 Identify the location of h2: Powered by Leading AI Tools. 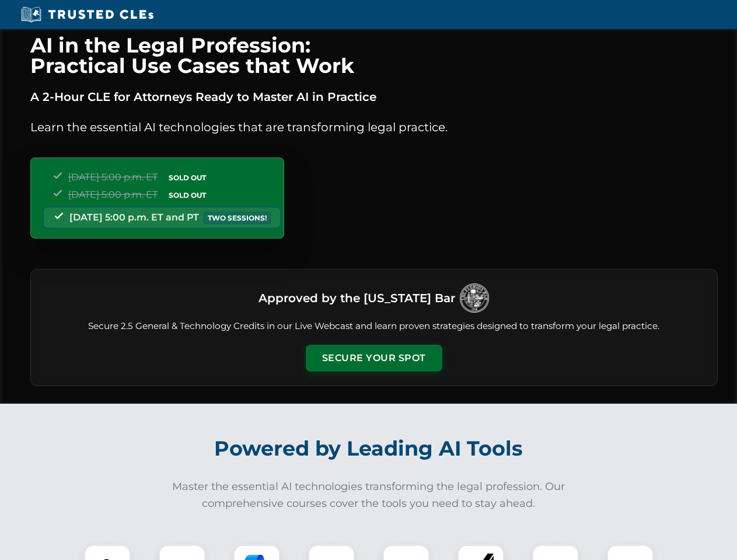
(368, 448).